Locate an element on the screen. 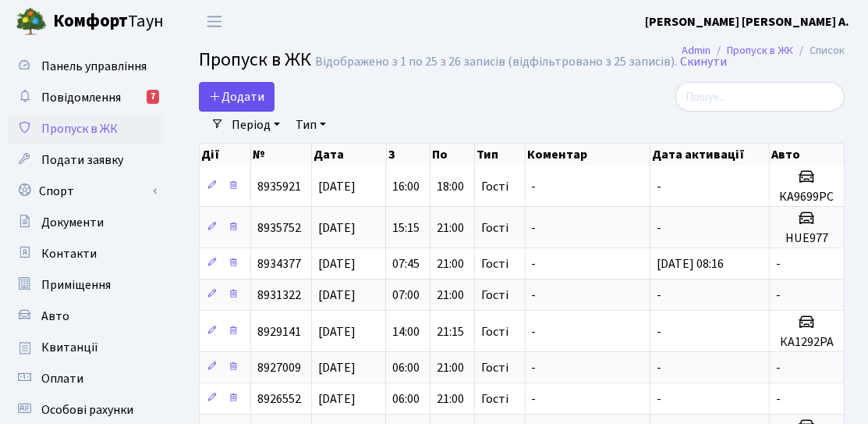 Image resolution: width=868 pixels, height=424 pixels. a: Повідомлення7 is located at coordinates (86, 98).